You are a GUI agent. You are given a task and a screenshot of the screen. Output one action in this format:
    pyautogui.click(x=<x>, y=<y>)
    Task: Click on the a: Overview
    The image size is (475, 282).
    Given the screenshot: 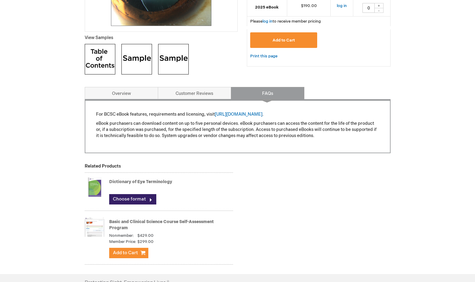 What is the action you would take?
    pyautogui.click(x=121, y=93)
    